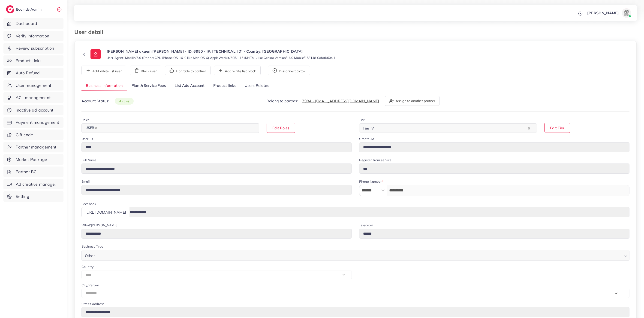  Describe the element at coordinates (33, 135) in the screenshot. I see `a: Gift code` at that location.